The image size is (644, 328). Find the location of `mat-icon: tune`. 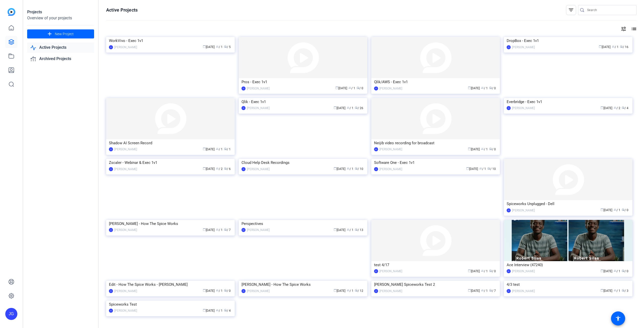

mat-icon: tune is located at coordinates (624, 29).